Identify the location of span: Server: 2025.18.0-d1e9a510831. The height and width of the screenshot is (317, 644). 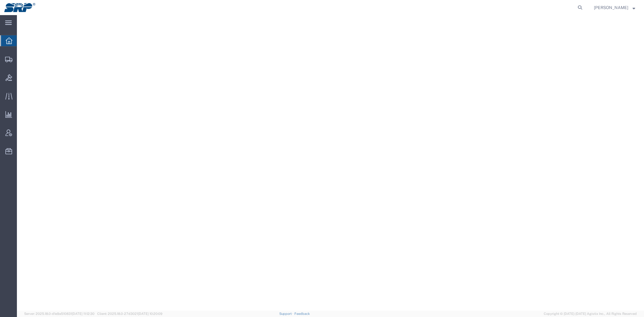
(59, 314).